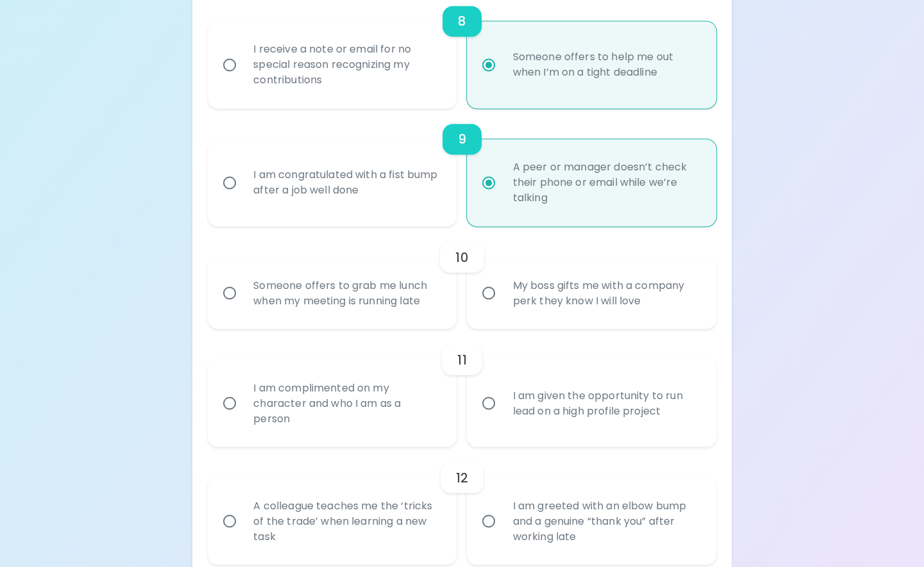  Describe the element at coordinates (605, 182) in the screenshot. I see `div: A peer or manager doesn’t check their phone or email while we’re talking` at that location.